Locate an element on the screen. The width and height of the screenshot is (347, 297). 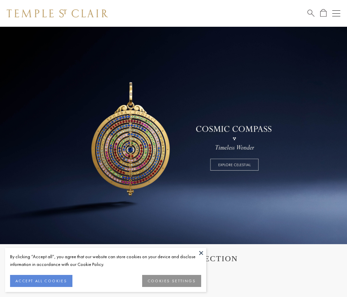
button: Open navigation is located at coordinates (336, 13).